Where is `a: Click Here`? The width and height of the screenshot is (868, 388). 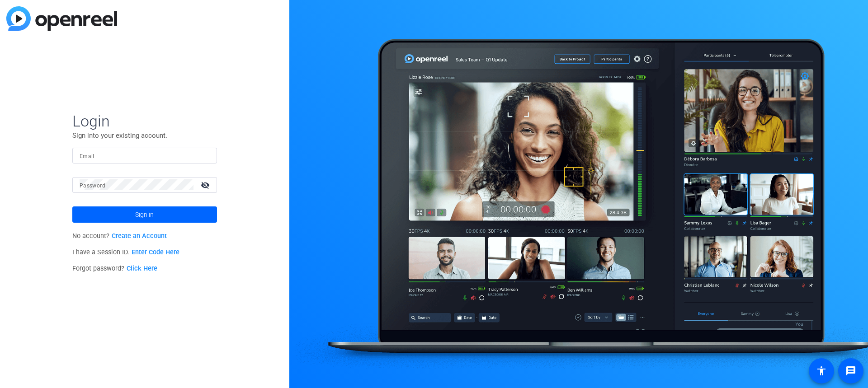 a: Click Here is located at coordinates (142, 268).